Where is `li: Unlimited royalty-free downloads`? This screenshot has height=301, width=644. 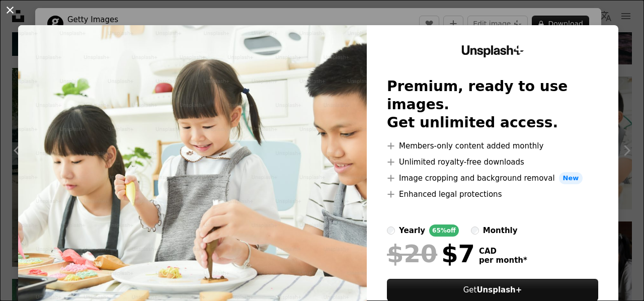 li: Unlimited royalty-free downloads is located at coordinates (493, 162).